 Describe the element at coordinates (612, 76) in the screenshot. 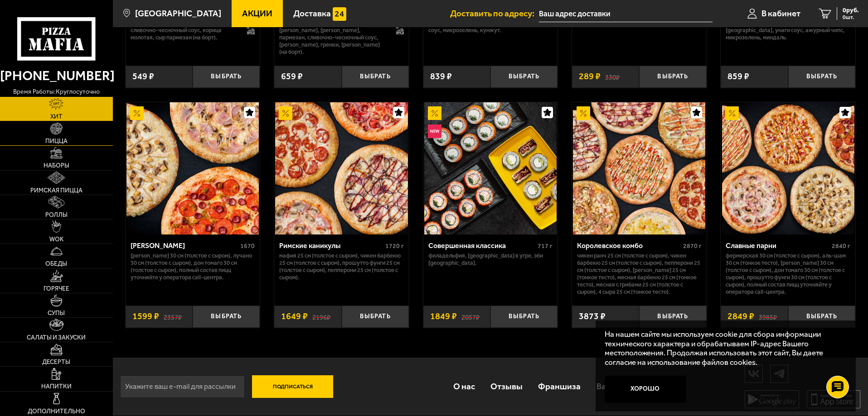

I see `s: 330 ₽` at that location.